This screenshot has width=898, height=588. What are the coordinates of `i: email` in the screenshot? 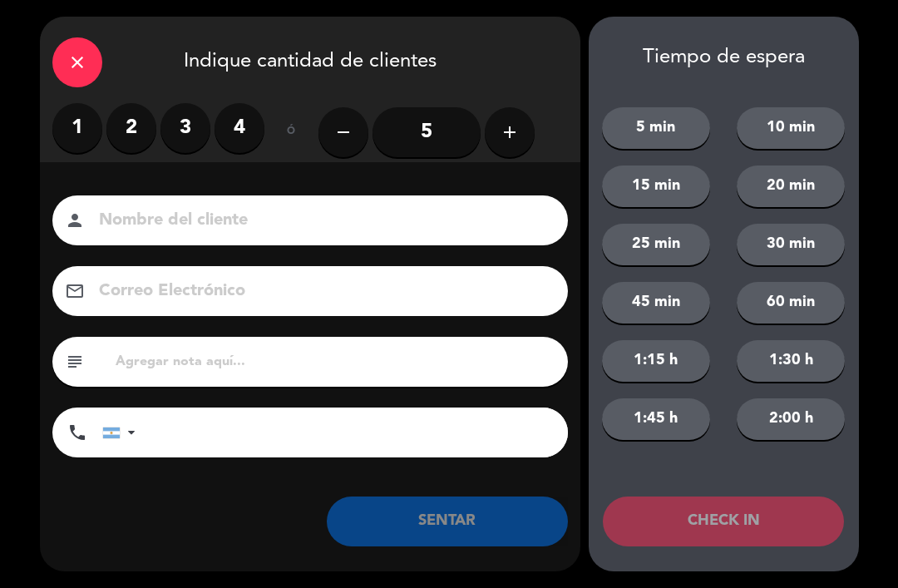 It's located at (75, 291).